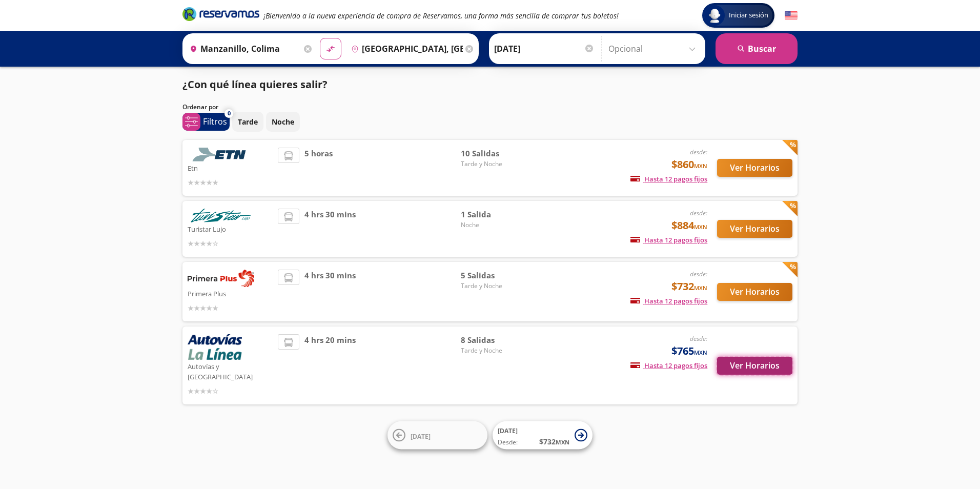 This screenshot has height=489, width=980. Describe the element at coordinates (497, 340) in the screenshot. I see `span: 8 Salidas` at that location.